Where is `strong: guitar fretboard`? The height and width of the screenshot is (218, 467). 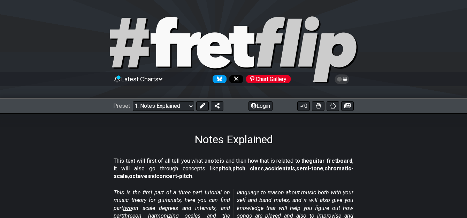 strong: guitar fretboard is located at coordinates (330, 161).